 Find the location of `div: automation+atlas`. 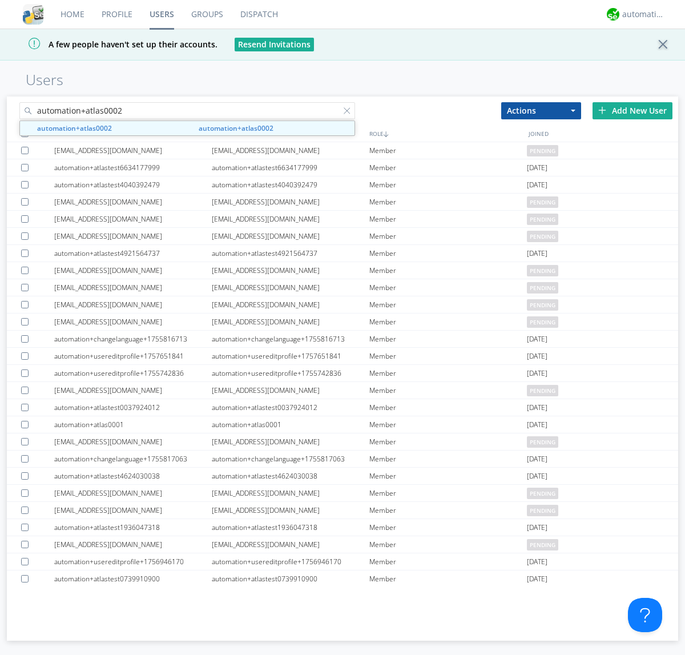

div: automation+atlas is located at coordinates (643, 14).